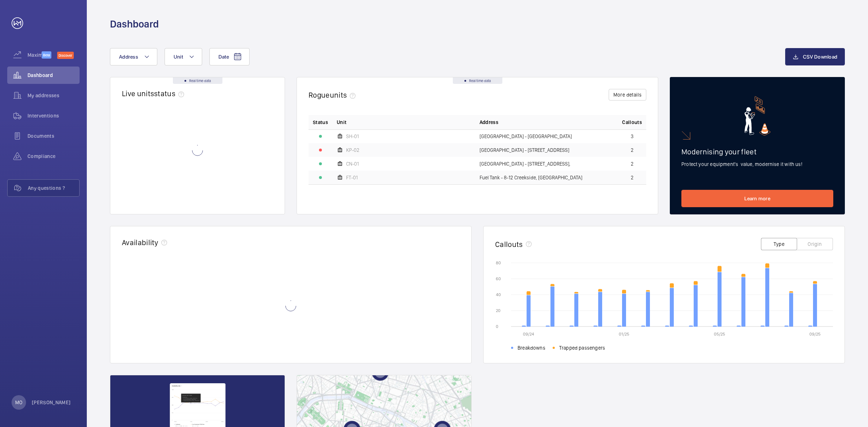  Describe the element at coordinates (632, 136) in the screenshot. I see `span: 3` at that location.